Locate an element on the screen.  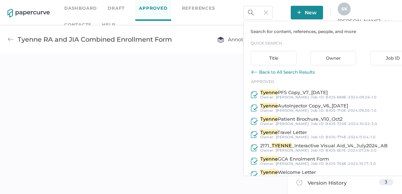
span: TYENNE is located at coordinates (282, 145).